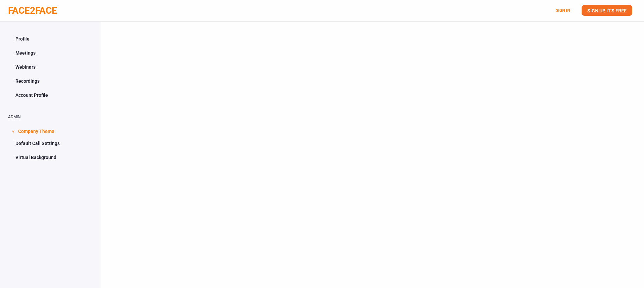 The image size is (644, 288). What do you see at coordinates (50, 67) in the screenshot?
I see `a: Webinars` at bounding box center [50, 67].